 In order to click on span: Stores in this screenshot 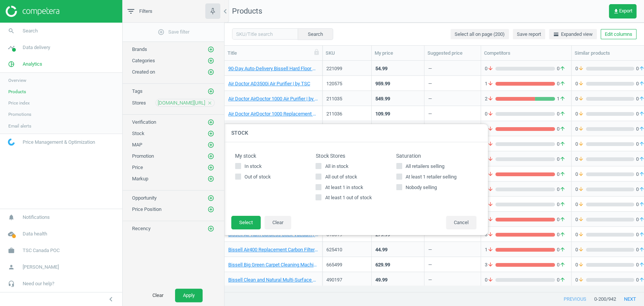, I will do `click(139, 102)`.